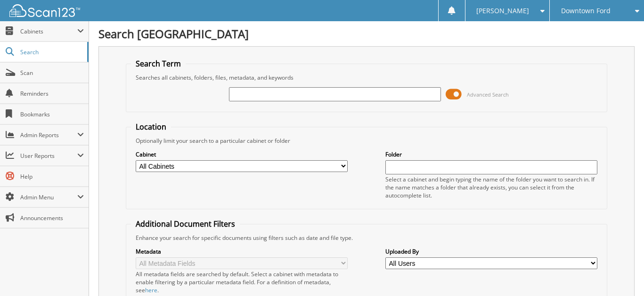 This screenshot has height=296, width=644. What do you see at coordinates (367, 140) in the screenshot?
I see `div: Optionally limit your search to a particular cabinet or folder` at bounding box center [367, 140].